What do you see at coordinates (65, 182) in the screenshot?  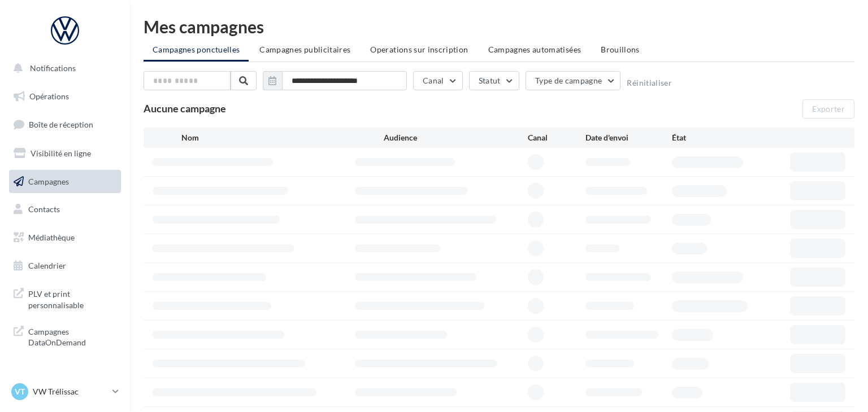 I see `a: Campagnes` at bounding box center [65, 182].